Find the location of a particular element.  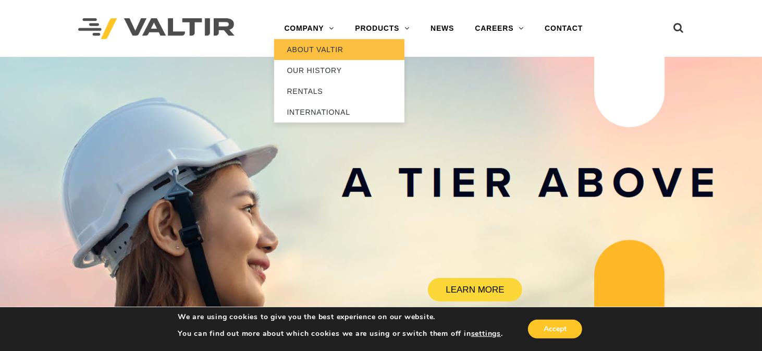

a: NEWS is located at coordinates (442, 29).